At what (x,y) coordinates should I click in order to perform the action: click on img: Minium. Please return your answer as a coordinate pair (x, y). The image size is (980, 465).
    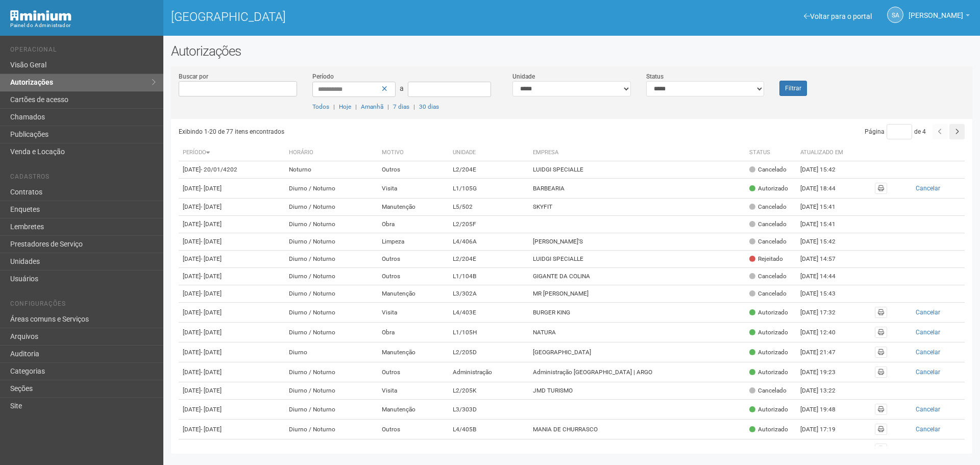
    Looking at the image, I should click on (41, 15).